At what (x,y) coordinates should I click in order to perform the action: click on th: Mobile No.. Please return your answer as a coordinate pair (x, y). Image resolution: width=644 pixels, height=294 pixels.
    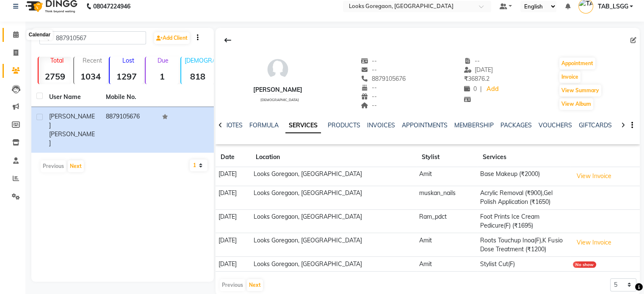
    Looking at the image, I should click on (129, 98).